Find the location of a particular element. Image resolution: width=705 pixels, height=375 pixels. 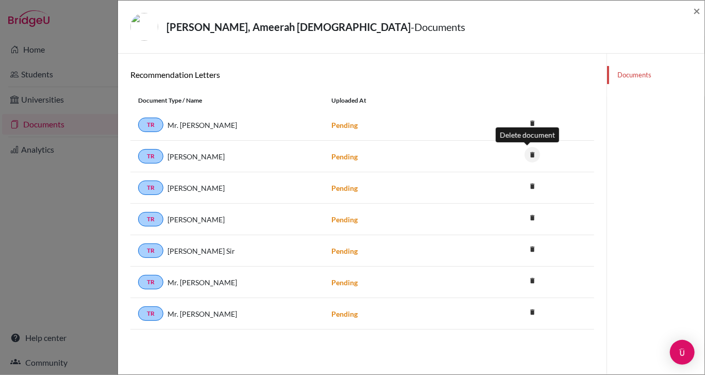

button: Close is located at coordinates (697, 11).